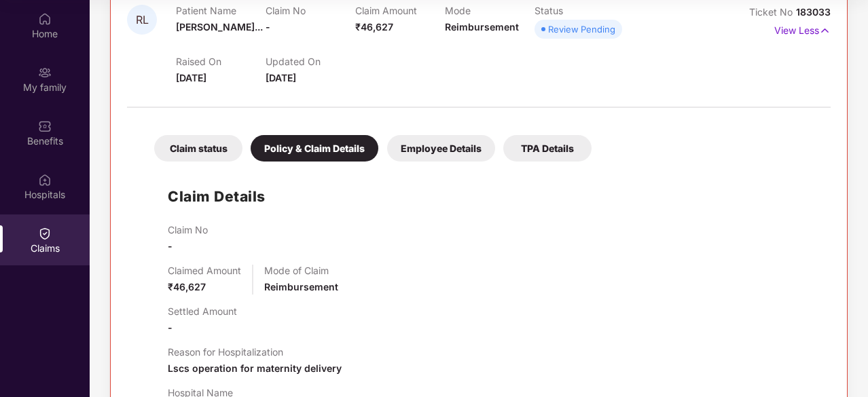 This screenshot has width=868, height=397. Describe the element at coordinates (824, 30) in the screenshot. I see `img: svg+xml;base64,PHN2ZyB4bWxucz0iaHR0cDovL3d3dy53My5vcmcvMjAwMC9zdmciIHdpZHRoPSIxNyIgaGVpZ2h0PSIxNy...` at that location.